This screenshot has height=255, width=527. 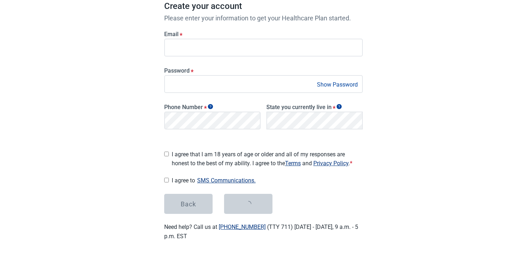 What do you see at coordinates (226, 181) in the screenshot?
I see `button: Show SMS communications details` at bounding box center [226, 181].